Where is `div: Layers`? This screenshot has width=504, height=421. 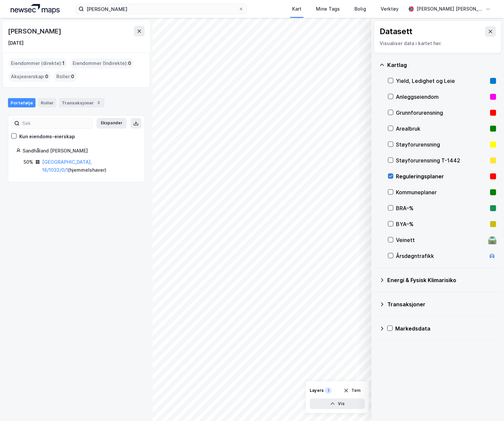 div: Layers is located at coordinates (316, 391).